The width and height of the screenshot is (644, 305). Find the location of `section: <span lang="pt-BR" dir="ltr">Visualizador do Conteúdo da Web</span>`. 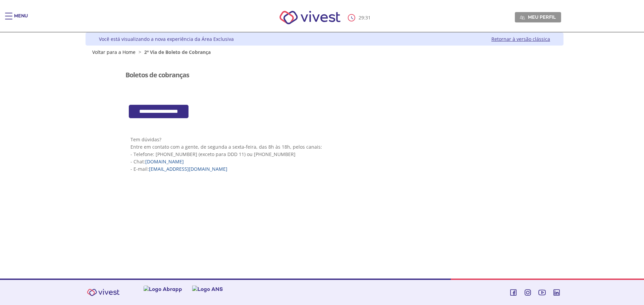

section: <span lang="pt-BR" dir="ltr">Visualizador do Conteúdo da Web</span> is located at coordinates (325, 80).